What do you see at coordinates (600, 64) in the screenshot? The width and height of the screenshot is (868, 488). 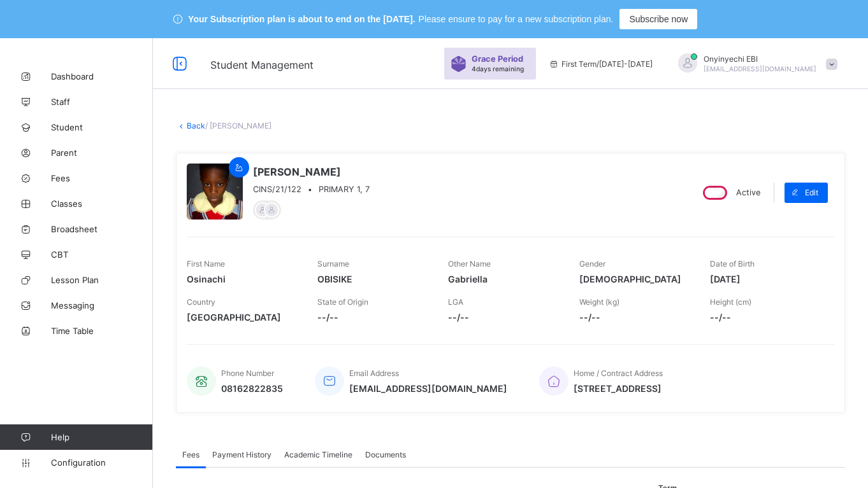 I see `span: session/term information` at bounding box center [600, 64].